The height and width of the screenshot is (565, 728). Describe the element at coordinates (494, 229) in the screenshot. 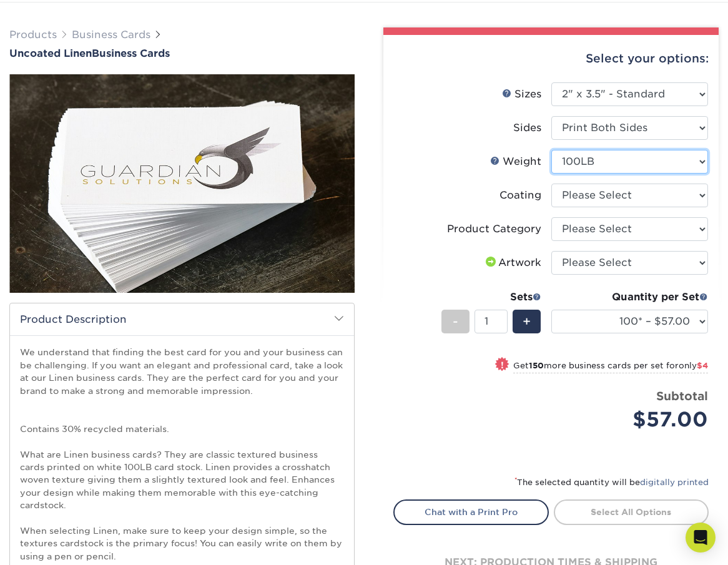

I see `div: Product Category` at that location.